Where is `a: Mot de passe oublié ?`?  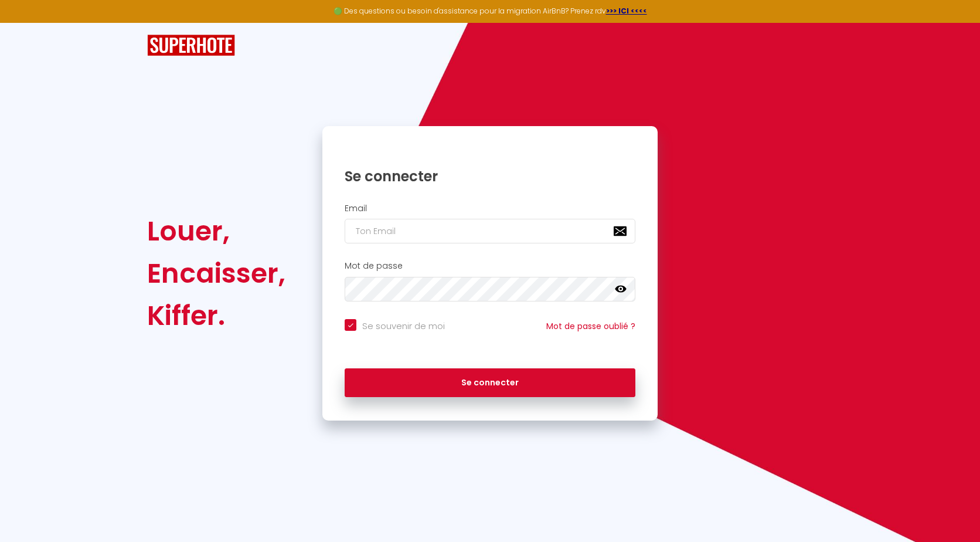
a: Mot de passe oublié ? is located at coordinates (591, 326).